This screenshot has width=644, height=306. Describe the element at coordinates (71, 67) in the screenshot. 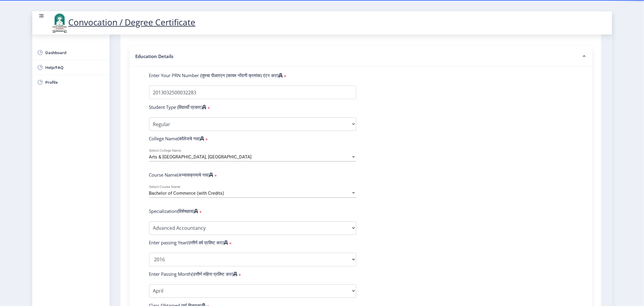

I see `a: Help/FAQ` at that location.